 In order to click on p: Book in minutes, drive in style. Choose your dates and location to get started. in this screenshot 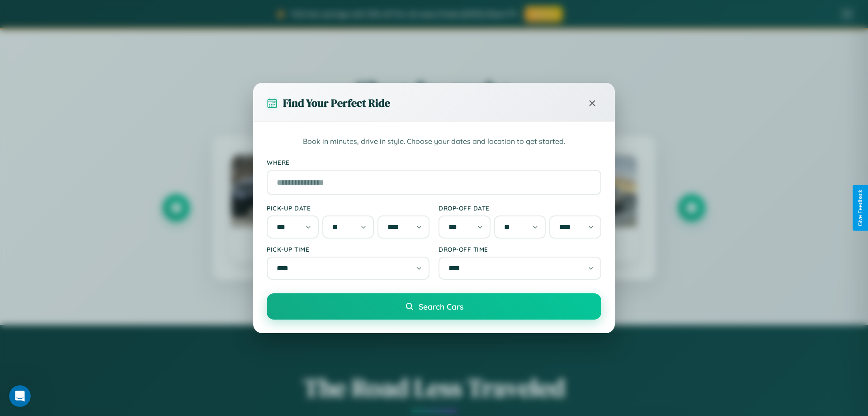, I will do `click(434, 142)`.